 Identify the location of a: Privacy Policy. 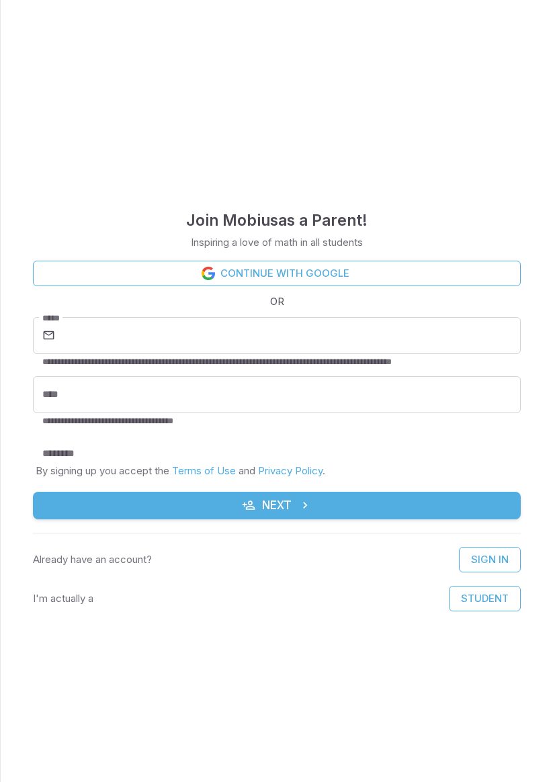
(290, 471).